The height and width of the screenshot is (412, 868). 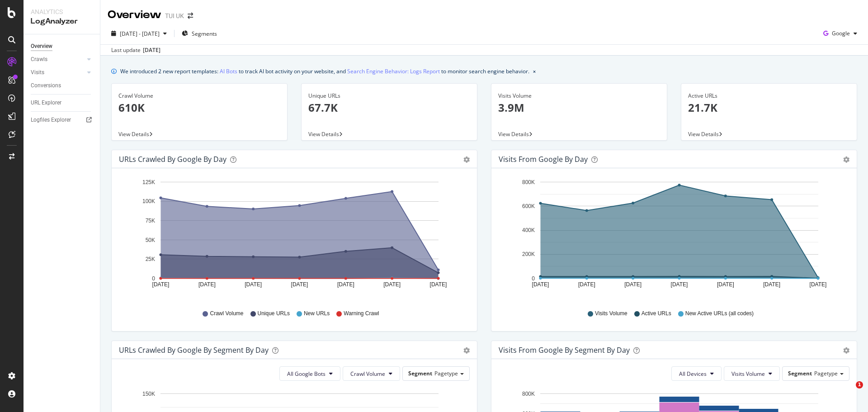 What do you see at coordinates (325, 71) in the screenshot?
I see `div: We introduced 2 new report templates: to track AI bot activity on your website, and to monitor se...` at bounding box center [325, 71].